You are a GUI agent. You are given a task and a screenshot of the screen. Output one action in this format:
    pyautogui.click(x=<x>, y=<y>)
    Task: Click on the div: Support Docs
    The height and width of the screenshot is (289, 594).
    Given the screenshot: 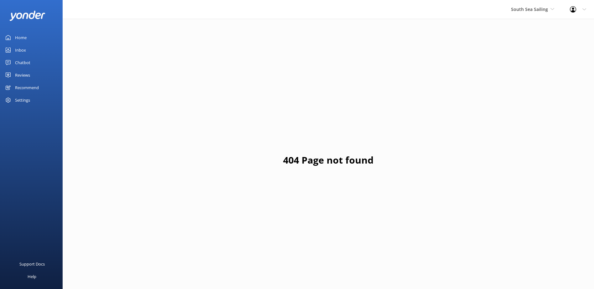 What is the action you would take?
    pyautogui.click(x=32, y=264)
    